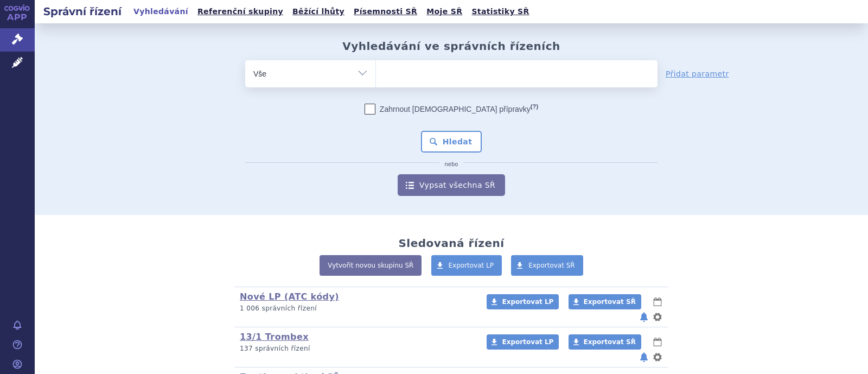 This screenshot has width=868, height=374. Describe the element at coordinates (356, 348) in the screenshot. I see `p: 137 správních řízení` at that location.